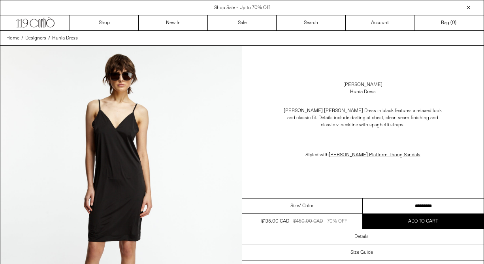 This screenshot has width=484, height=264. Describe the element at coordinates (13, 38) in the screenshot. I see `a: Home` at that location.